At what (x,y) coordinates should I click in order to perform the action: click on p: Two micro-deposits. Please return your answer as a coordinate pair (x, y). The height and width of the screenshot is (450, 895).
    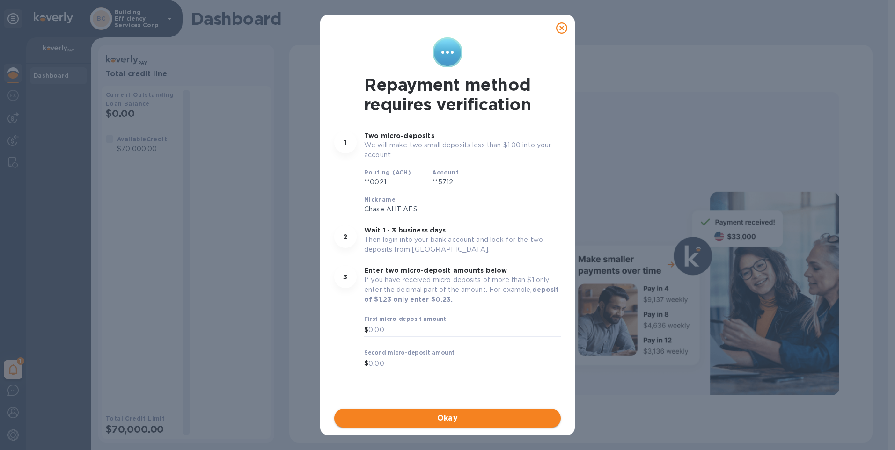
    Looking at the image, I should click on (463, 136).